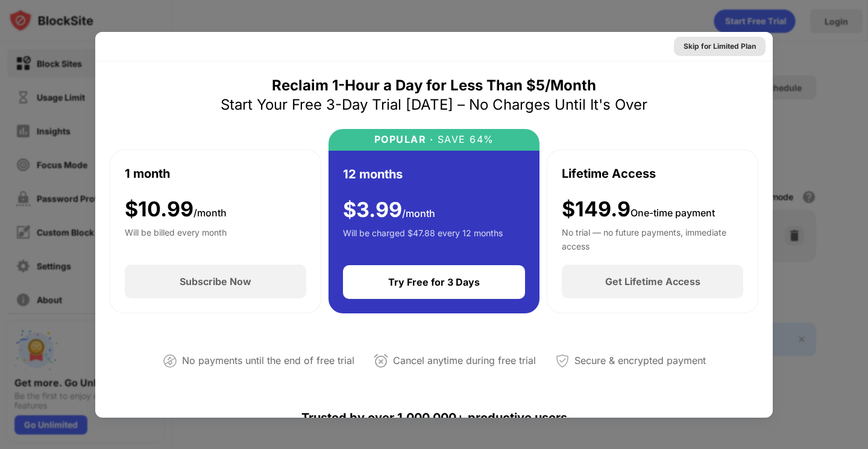 The width and height of the screenshot is (868, 449). I want to click on div: Will be billed every month, so click(175, 238).